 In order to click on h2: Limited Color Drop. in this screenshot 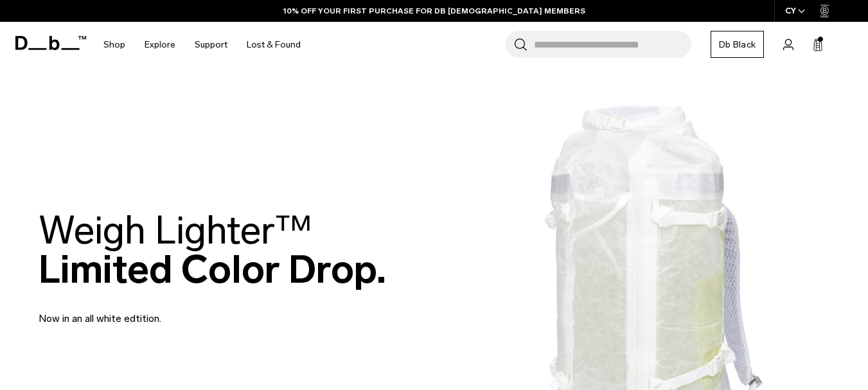, I will do `click(212, 250)`.